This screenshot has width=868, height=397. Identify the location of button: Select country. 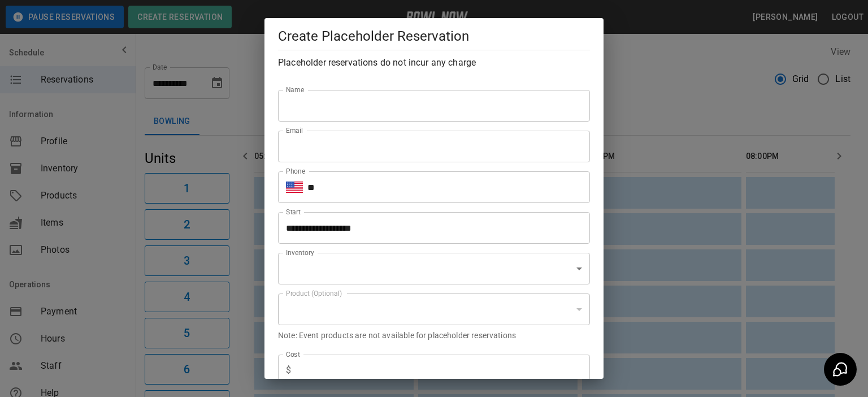
(294, 187).